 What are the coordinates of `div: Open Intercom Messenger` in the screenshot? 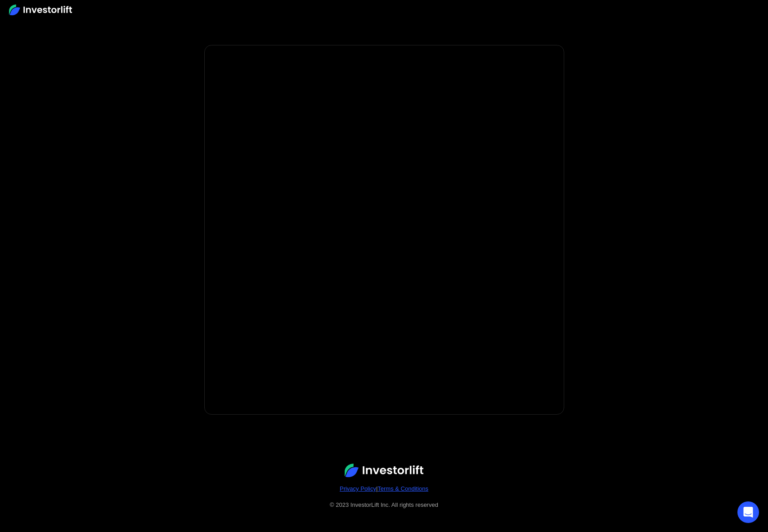 It's located at (748, 512).